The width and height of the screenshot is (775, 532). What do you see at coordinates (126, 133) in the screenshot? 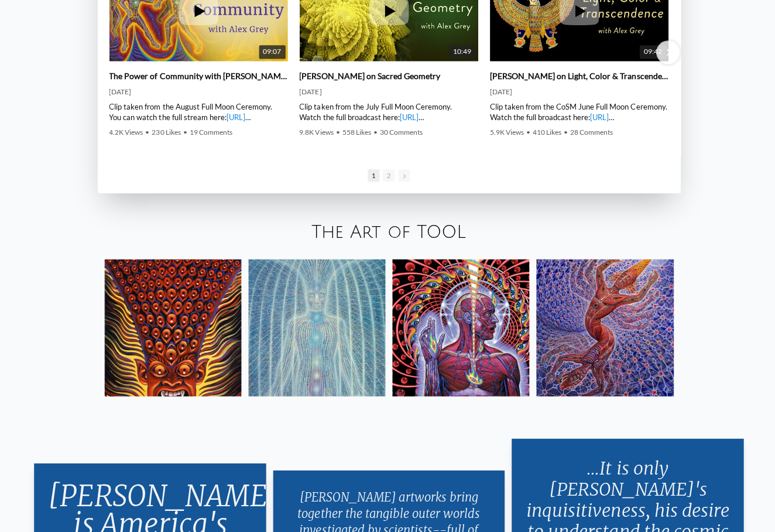
I see `span: 4.2K Views` at bounding box center [126, 133].